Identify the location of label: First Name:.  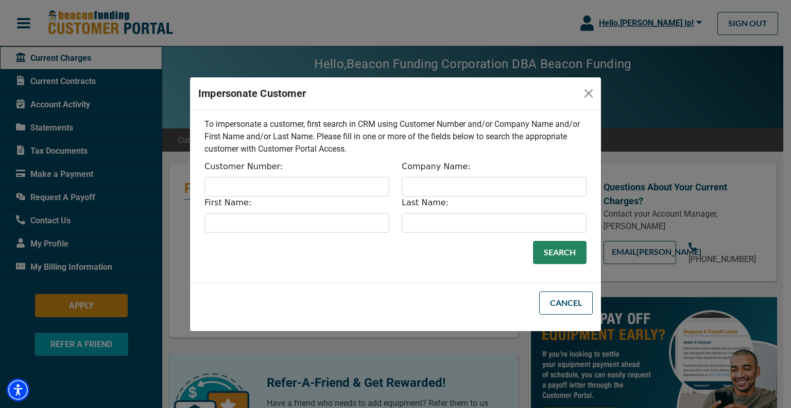
(228, 202).